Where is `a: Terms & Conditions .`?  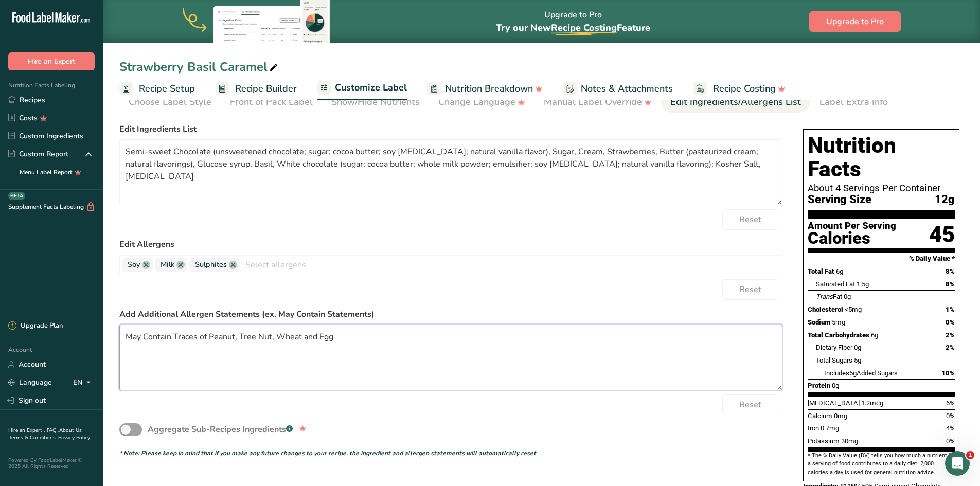 a: Terms & Conditions . is located at coordinates (33, 438).